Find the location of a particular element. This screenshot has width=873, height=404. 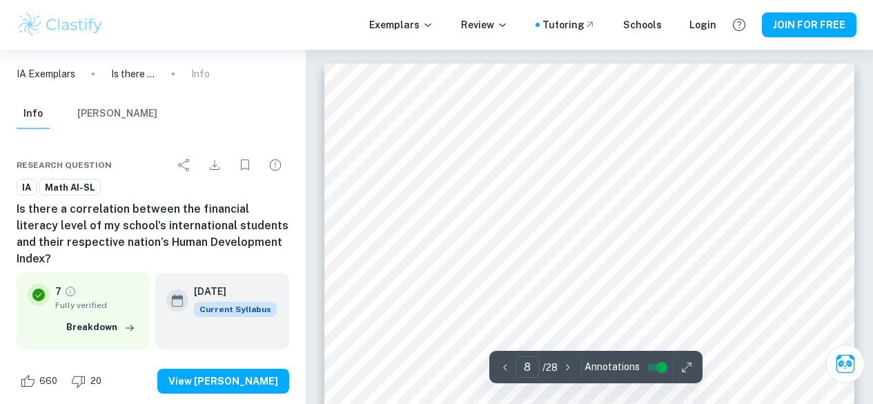

p: / 28 is located at coordinates (550, 367).